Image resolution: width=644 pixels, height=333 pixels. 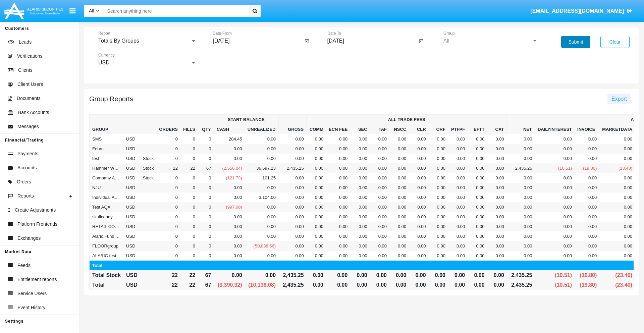 What do you see at coordinates (617, 168) in the screenshot?
I see `td: (23.40)` at bounding box center [617, 168].